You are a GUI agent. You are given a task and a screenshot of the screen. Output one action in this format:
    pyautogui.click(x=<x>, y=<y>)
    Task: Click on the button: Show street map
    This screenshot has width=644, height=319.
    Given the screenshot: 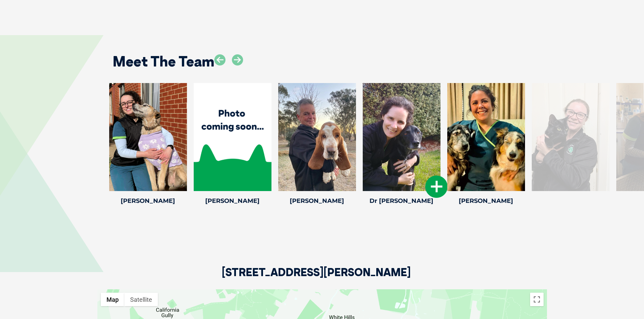 What is the action you would take?
    pyautogui.click(x=112, y=299)
    